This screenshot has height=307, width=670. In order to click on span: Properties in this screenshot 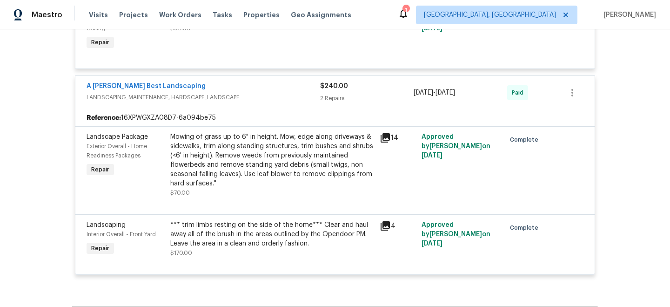, I will do `click(262, 15)`.